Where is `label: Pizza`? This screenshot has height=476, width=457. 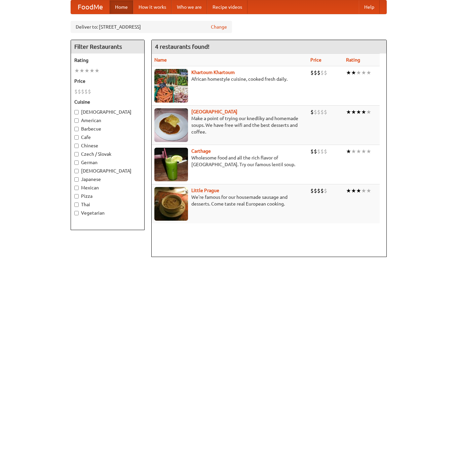 label: Pizza is located at coordinates (107, 196).